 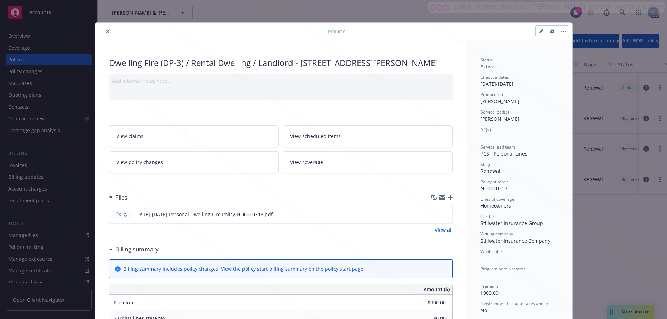 What do you see at coordinates (281, 81) in the screenshot?
I see `div: Add internal notes here...` at bounding box center [281, 81].